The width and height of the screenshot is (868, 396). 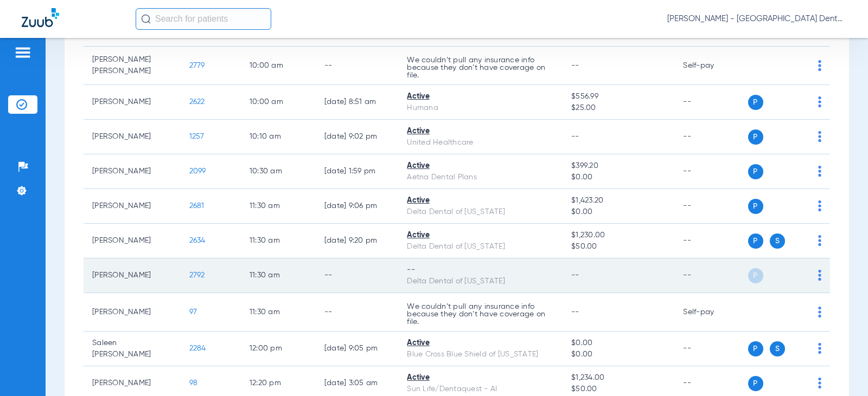 I want to click on span: 2622, so click(x=197, y=102).